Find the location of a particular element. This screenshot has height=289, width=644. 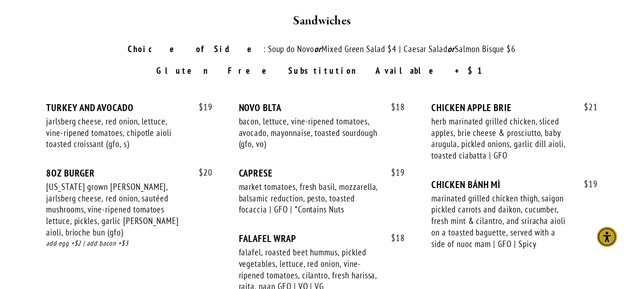

div: NOVO BLTA is located at coordinates (322, 107).